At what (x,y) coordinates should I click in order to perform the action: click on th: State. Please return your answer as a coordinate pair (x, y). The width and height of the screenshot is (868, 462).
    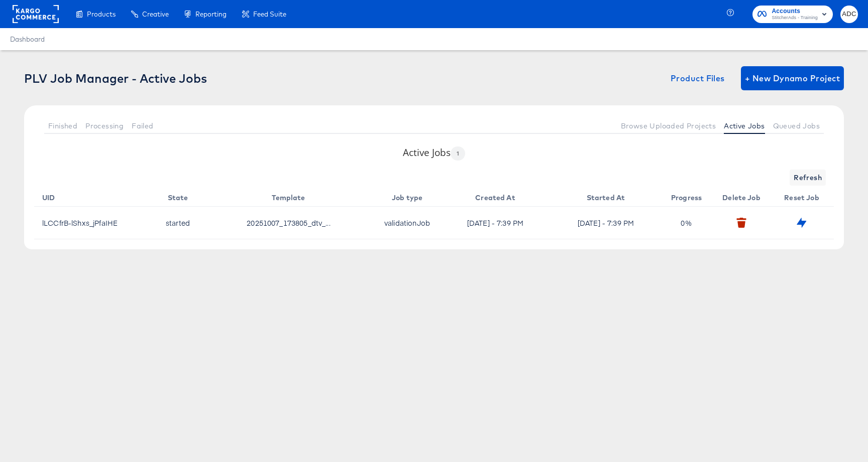
    Looking at the image, I should click on (180, 196).